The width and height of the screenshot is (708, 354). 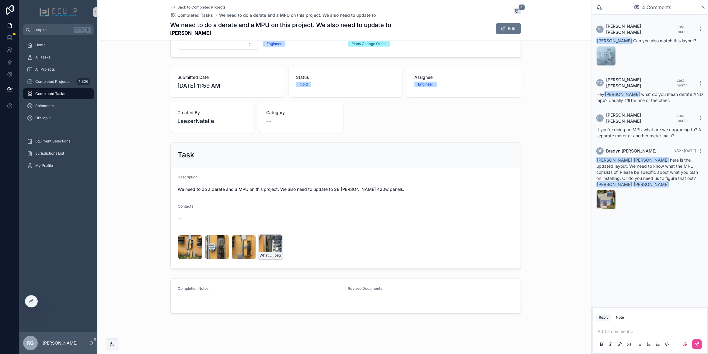 What do you see at coordinates (298, 15) in the screenshot?
I see `a: We need to do a derate and a MPU on this project. We also need to update to` at bounding box center [298, 15].